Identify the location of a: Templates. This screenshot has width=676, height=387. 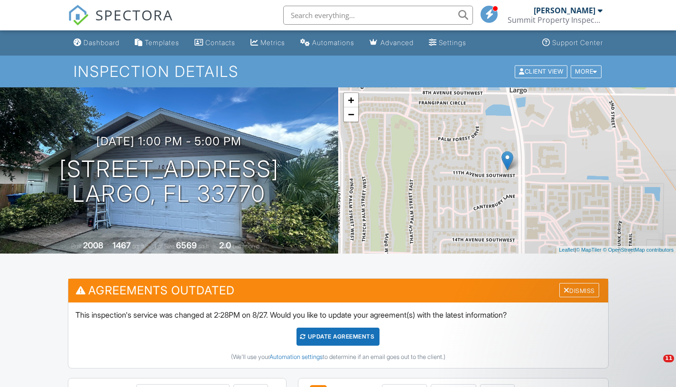
(157, 43).